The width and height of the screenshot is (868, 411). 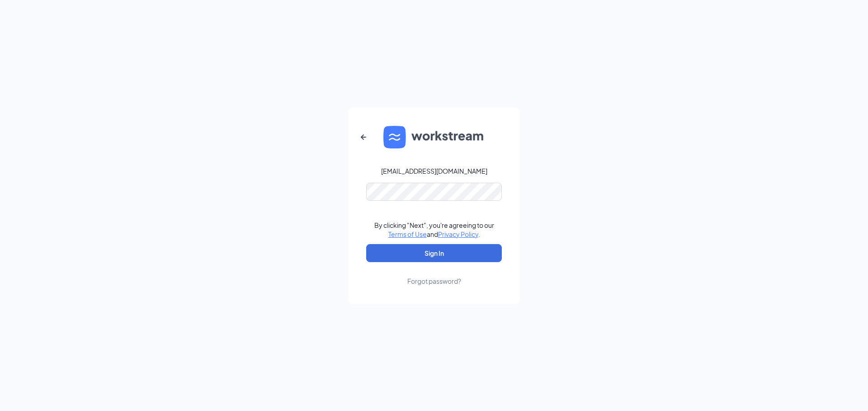 I want to click on div: Forgot password?, so click(x=434, y=281).